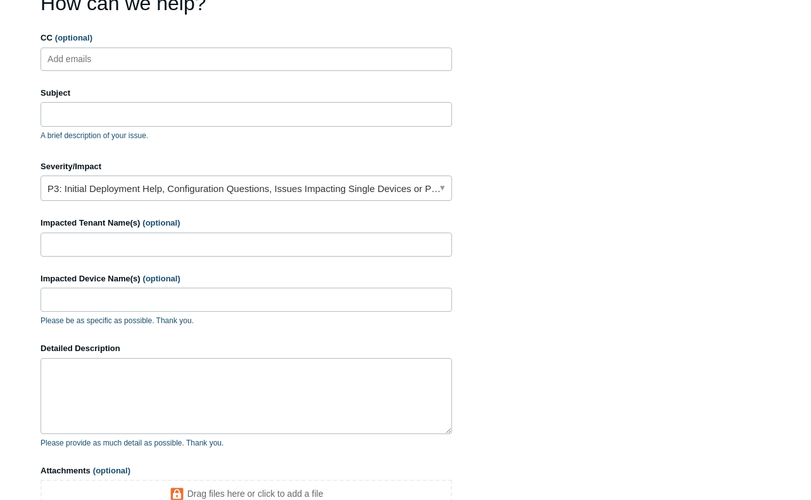 The height and width of the screenshot is (500, 811). What do you see at coordinates (246, 188) in the screenshot?
I see `a: P3: Initial Deployment Help, Configuration Questions, Issues Impacting Single Devices or Past Out...` at bounding box center [246, 188].